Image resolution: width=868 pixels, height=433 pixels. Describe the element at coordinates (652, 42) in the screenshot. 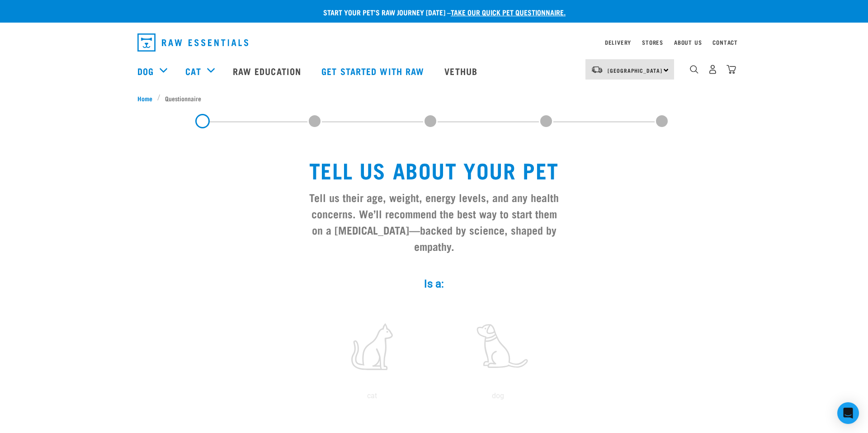

I see `a: Stores` at that location.